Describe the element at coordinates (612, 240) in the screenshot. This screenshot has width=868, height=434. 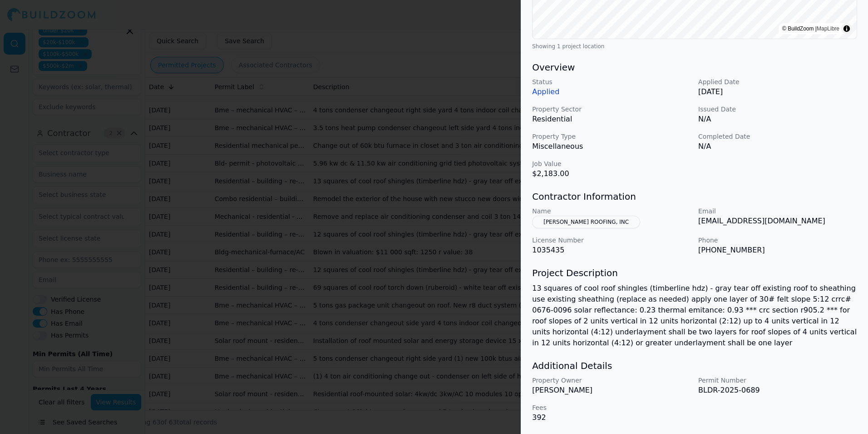
I see `p: License Number` at that location.